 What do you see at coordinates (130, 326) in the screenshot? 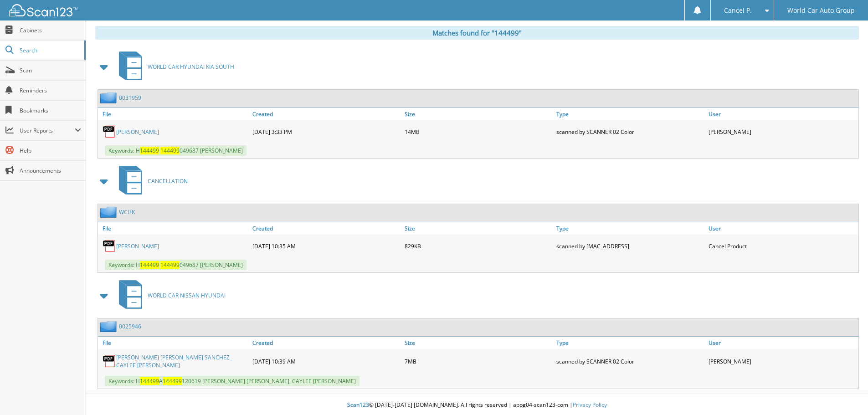
I see `a: 0025946` at bounding box center [130, 326].